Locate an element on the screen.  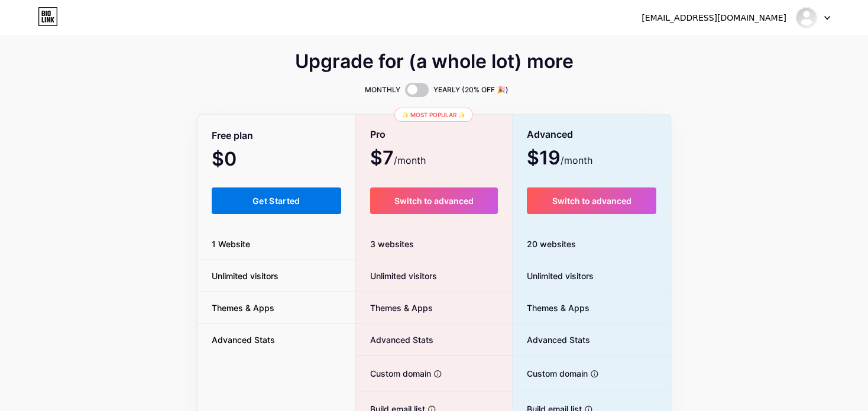
div: ✨ Most popular ✨ is located at coordinates (433, 114).